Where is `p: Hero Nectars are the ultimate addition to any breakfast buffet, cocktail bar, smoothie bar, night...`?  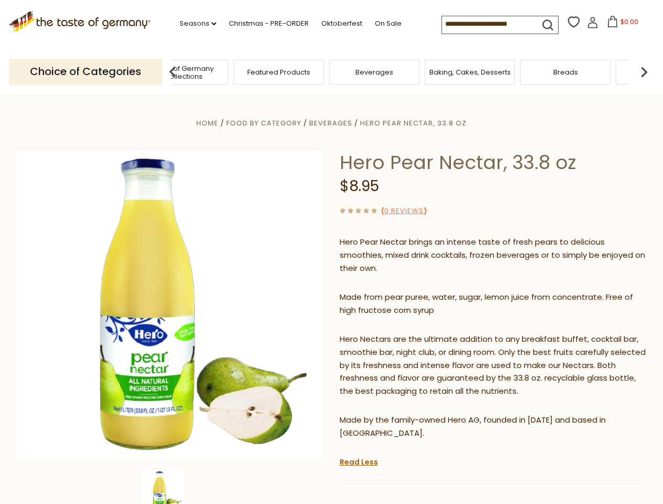 p: Hero Nectars are the ultimate addition to any breakfast buffet, cocktail bar, smoothie bar, night... is located at coordinates (493, 365).